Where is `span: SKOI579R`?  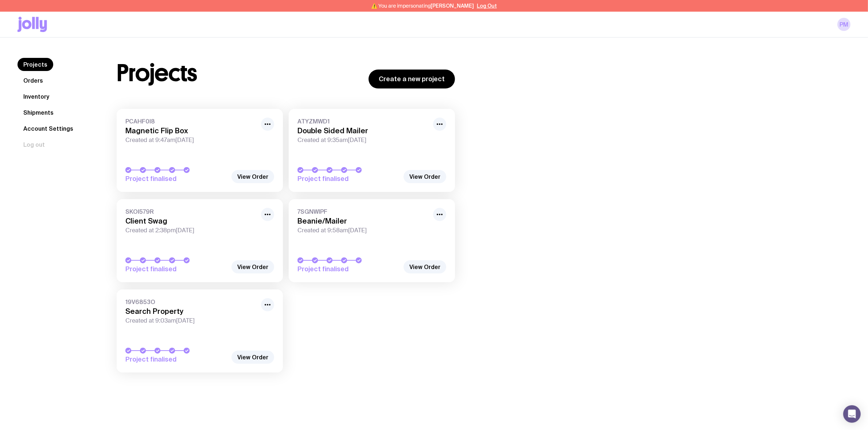 span: SKOI579R is located at coordinates (191, 211).